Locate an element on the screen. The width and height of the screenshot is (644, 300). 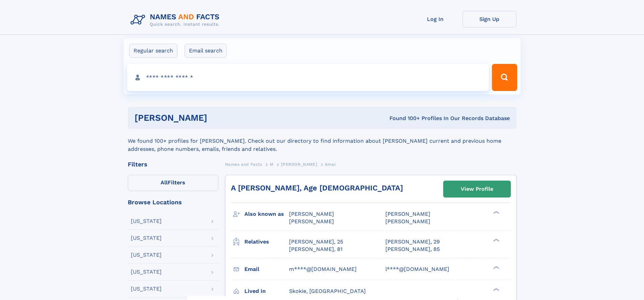
h3: Also known as is located at coordinates (267, 214).